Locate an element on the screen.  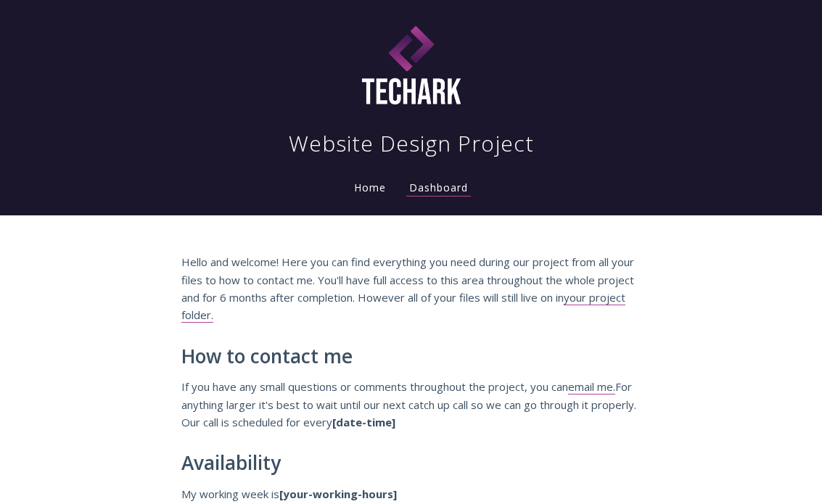
strong: [date-time] is located at coordinates (363, 422).